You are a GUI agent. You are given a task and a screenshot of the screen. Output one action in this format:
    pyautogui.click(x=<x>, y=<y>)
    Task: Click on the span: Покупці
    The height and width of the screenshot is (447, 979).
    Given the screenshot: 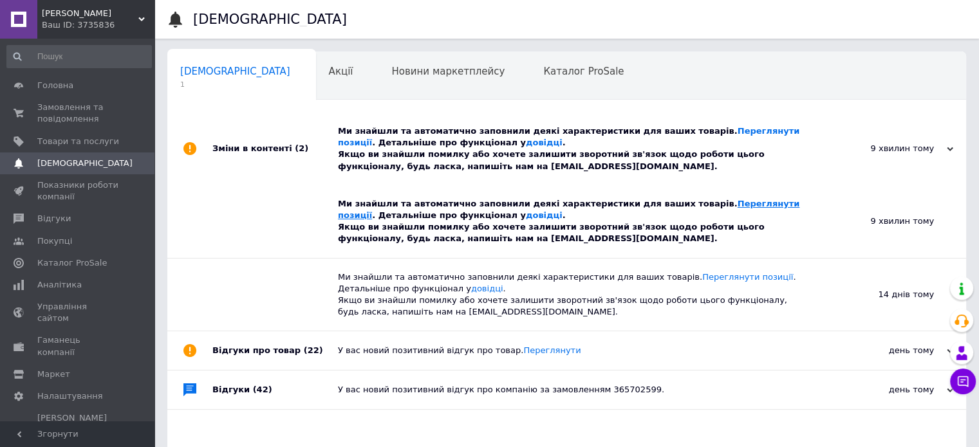 What is the action you would take?
    pyautogui.click(x=55, y=241)
    